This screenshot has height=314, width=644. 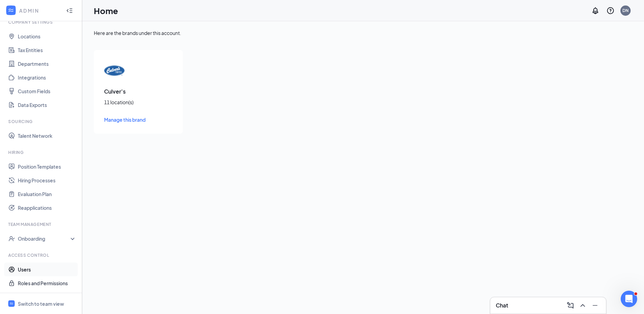 What do you see at coordinates (47, 208) in the screenshot?
I see `a: Reapplications` at bounding box center [47, 208].